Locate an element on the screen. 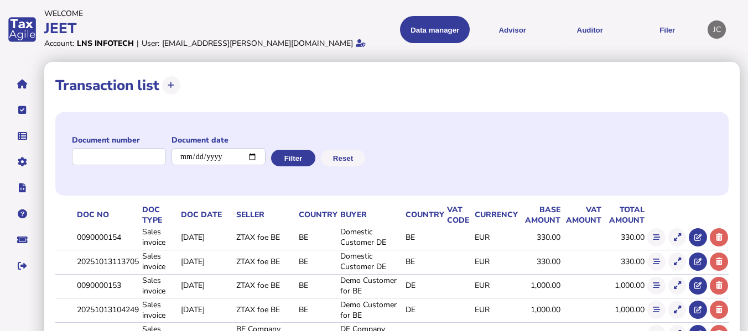 The width and height of the screenshot is (748, 331). button: Raise a support ticket is located at coordinates (22, 240).